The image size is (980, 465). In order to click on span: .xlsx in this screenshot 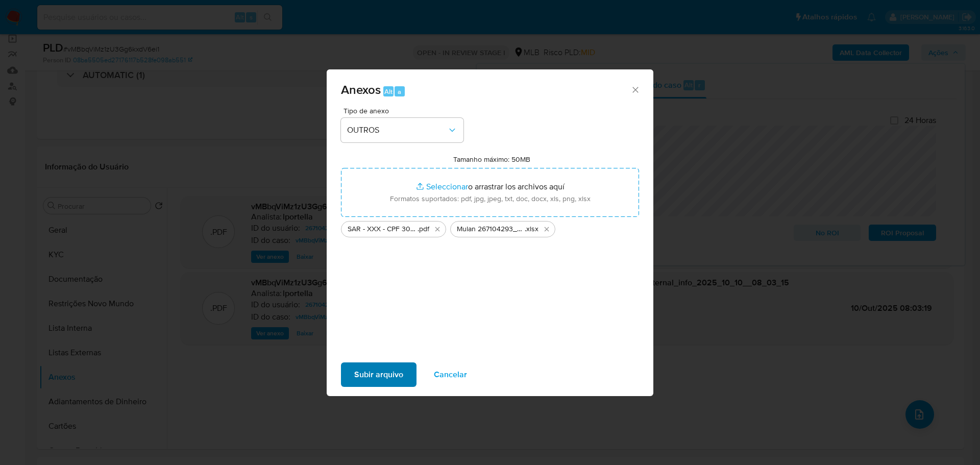, I will do `click(531, 230)`.